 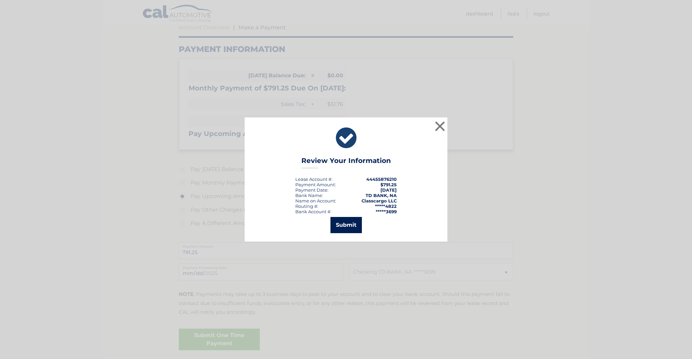 I want to click on strong: TD BANK, NA, so click(x=381, y=196).